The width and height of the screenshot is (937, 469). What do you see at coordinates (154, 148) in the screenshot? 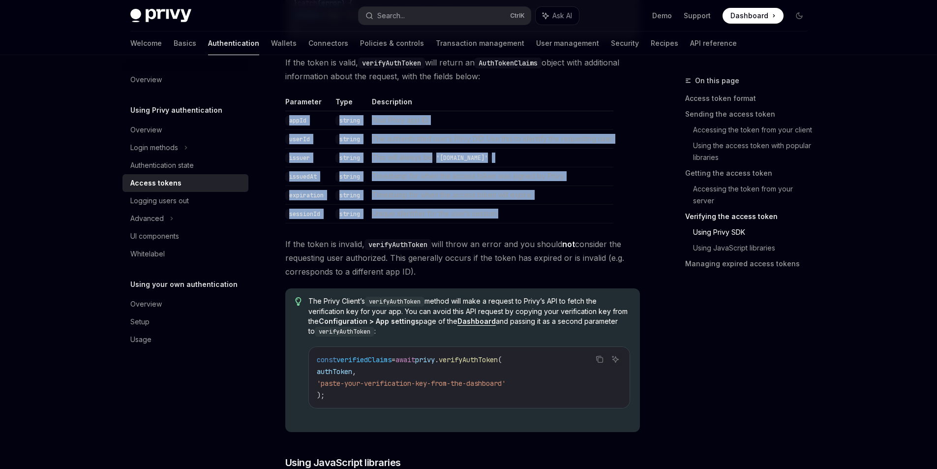
I see `div: Login methods` at bounding box center [154, 148].